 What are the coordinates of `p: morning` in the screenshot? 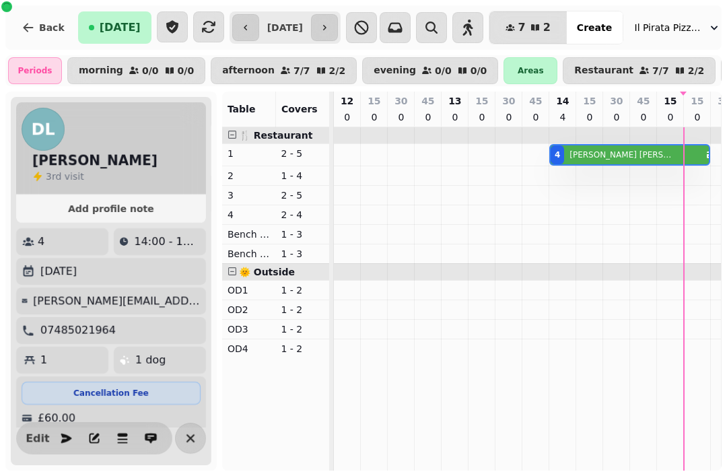 It's located at (101, 71).